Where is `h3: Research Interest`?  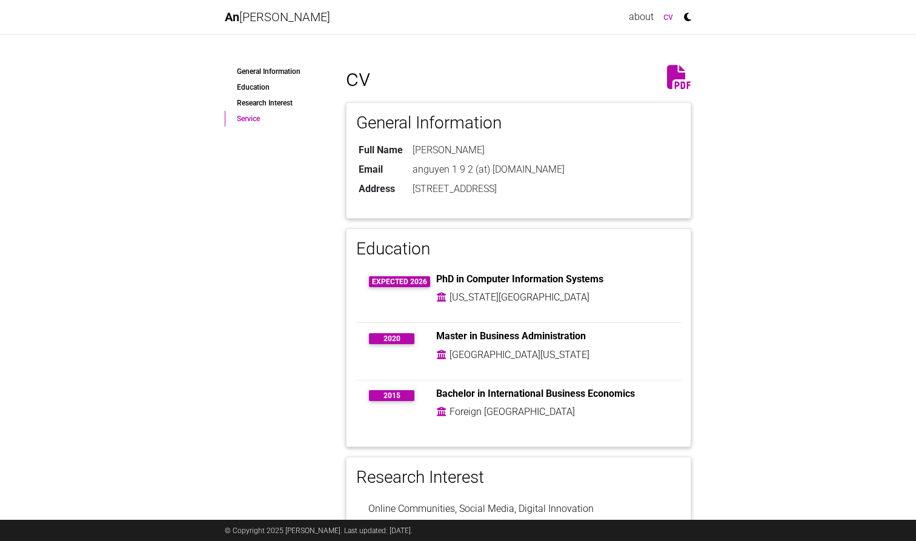
h3: Research Interest is located at coordinates (519, 478).